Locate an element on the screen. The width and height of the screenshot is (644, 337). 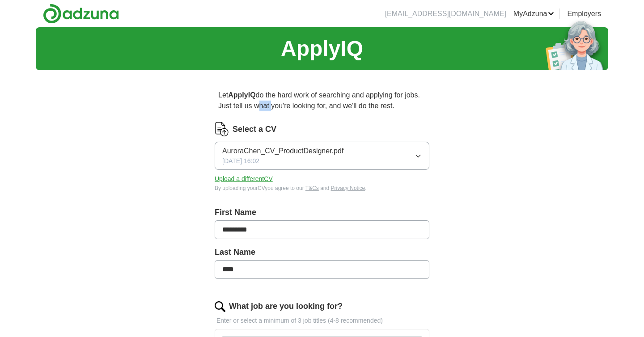
p: Let do the hard work of searching and applying for jobs. Just tell us what you're looking for, an... is located at coordinates (322, 101).